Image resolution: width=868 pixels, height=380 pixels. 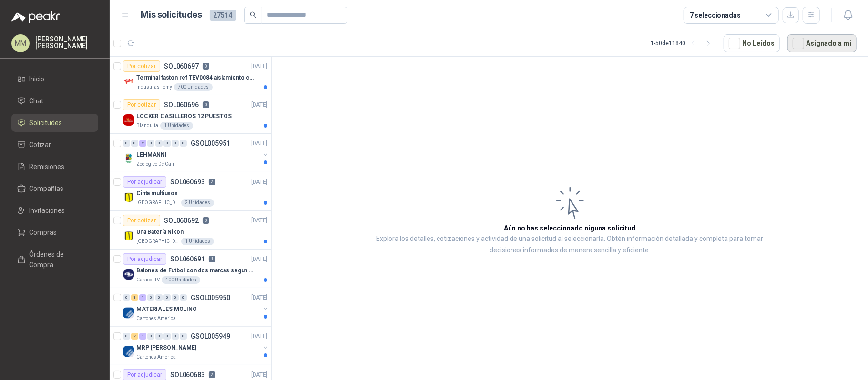 I want to click on div: 1 - 50 de 11840, so click(x=683, y=43).